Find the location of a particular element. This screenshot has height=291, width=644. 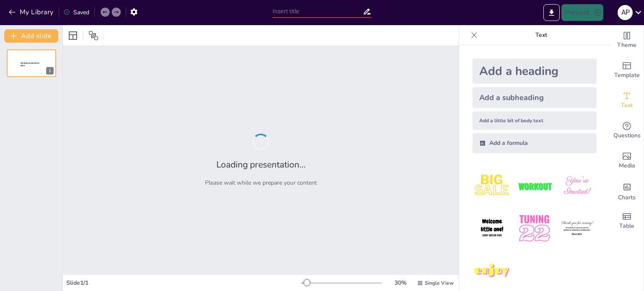

span: Media is located at coordinates (627, 166).